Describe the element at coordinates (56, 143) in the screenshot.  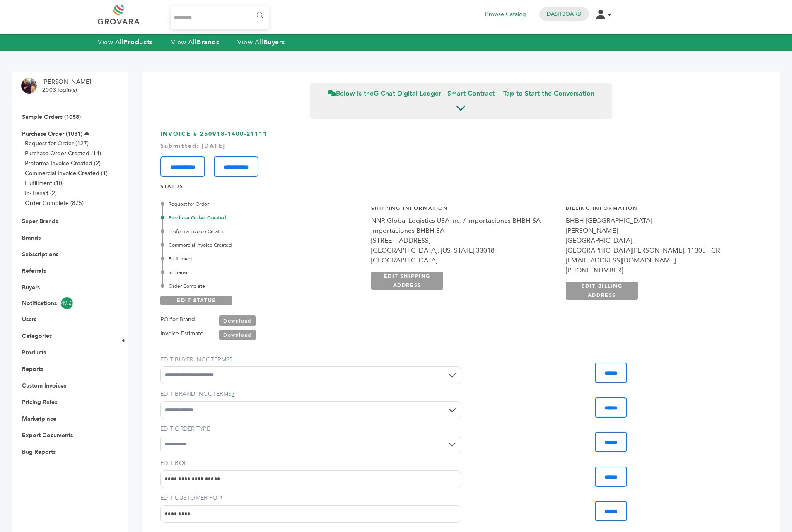
I see `a: Request for Order (127)` at that location.